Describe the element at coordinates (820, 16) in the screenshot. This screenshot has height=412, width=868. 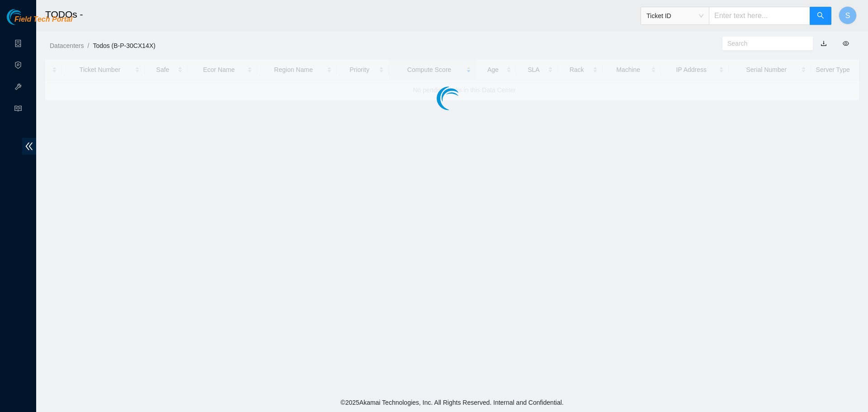
I see `button: search` at that location.